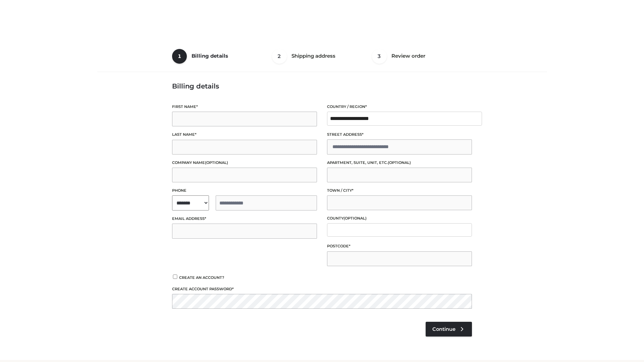  What do you see at coordinates (313, 55) in the screenshot?
I see `span: Shipping address` at bounding box center [313, 55].